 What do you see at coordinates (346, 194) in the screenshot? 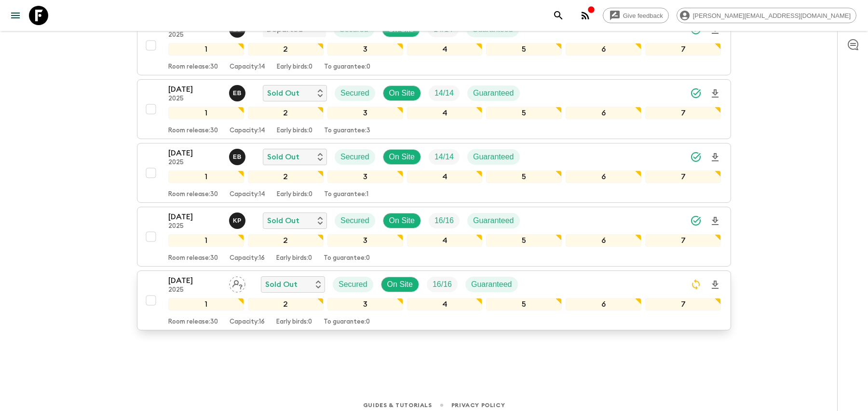
I see `p: To guarantee: 1` at bounding box center [346, 194].